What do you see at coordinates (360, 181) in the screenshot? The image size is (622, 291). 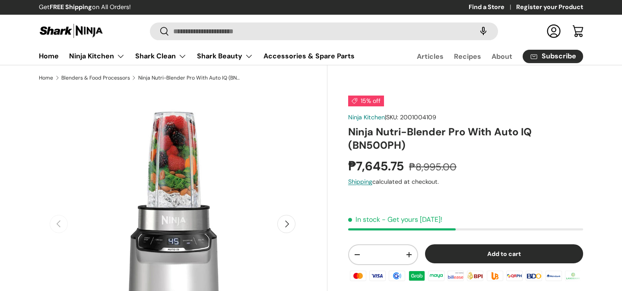 I see `a: Shipping` at bounding box center [360, 181].